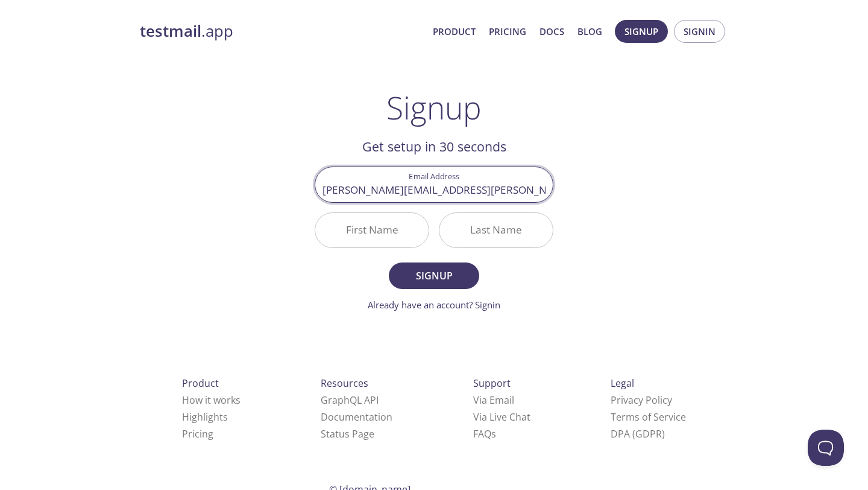 This screenshot has width=868, height=490. I want to click on a: Highlights, so click(205, 417).